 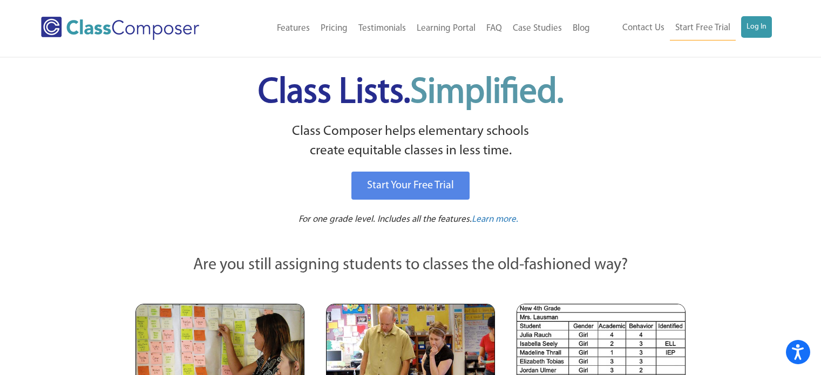 What do you see at coordinates (446, 29) in the screenshot?
I see `a: Learning Portal` at bounding box center [446, 29].